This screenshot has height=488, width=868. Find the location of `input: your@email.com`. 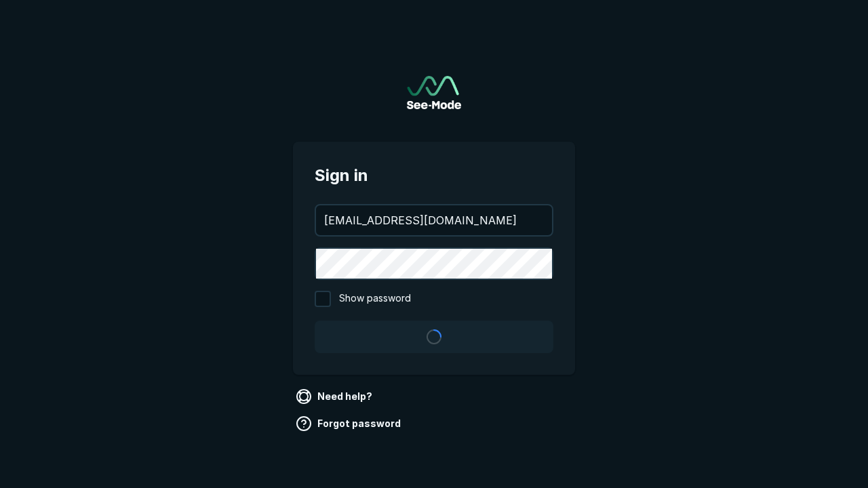

input: your@email.com is located at coordinates (434, 220).